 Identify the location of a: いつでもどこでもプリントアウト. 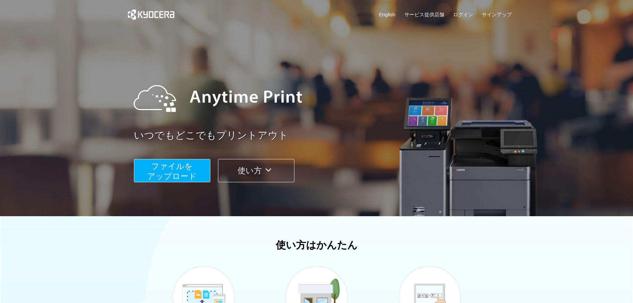
(325, 135).